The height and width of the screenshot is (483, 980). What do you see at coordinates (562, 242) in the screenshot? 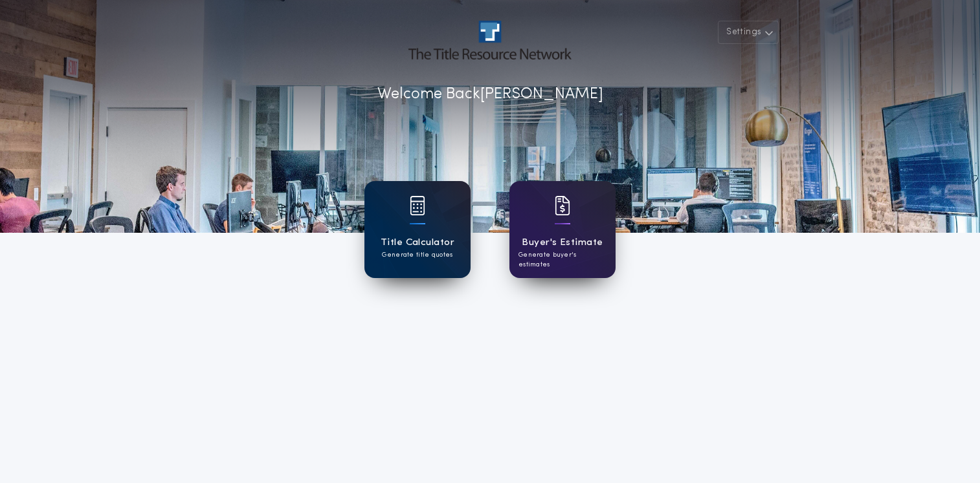
I see `h1: Buyer's Estimate` at bounding box center [562, 242].